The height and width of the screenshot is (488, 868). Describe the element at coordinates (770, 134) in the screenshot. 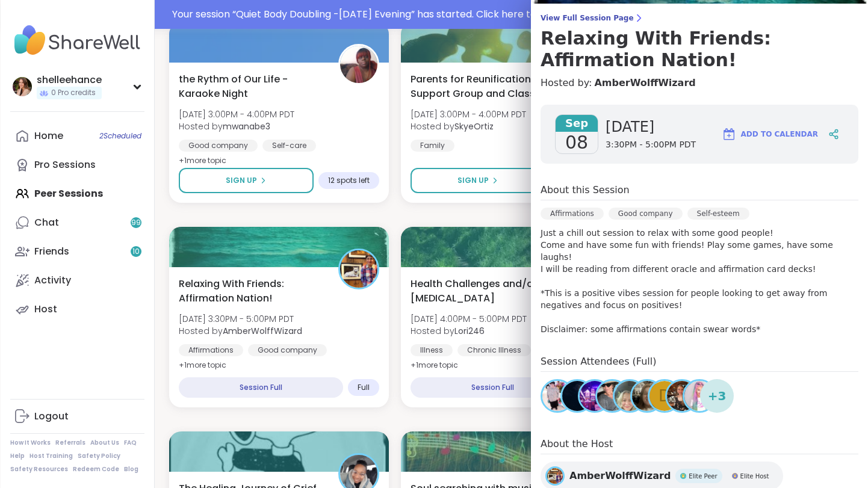

I see `button: Add to Calendar` at that location.